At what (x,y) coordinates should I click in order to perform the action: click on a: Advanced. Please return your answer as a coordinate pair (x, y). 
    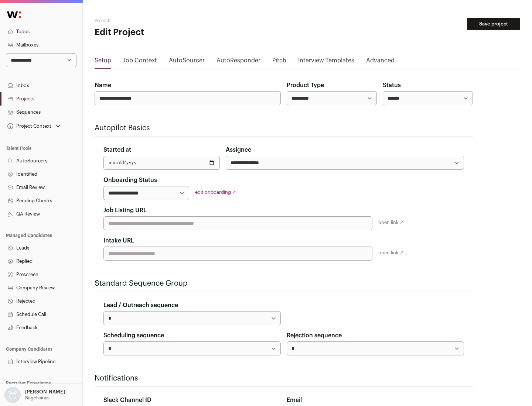
    Looking at the image, I should click on (380, 62).